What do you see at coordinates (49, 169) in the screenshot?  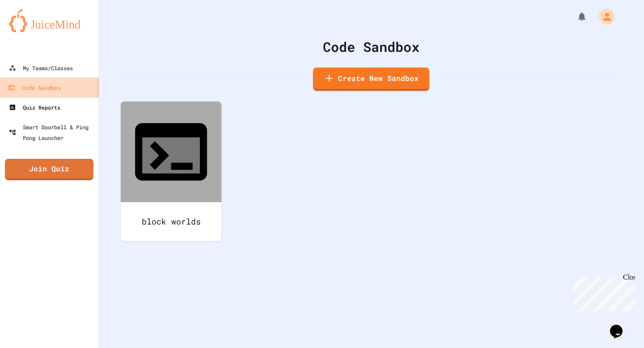 I see `a: Join Quiz` at bounding box center [49, 169].